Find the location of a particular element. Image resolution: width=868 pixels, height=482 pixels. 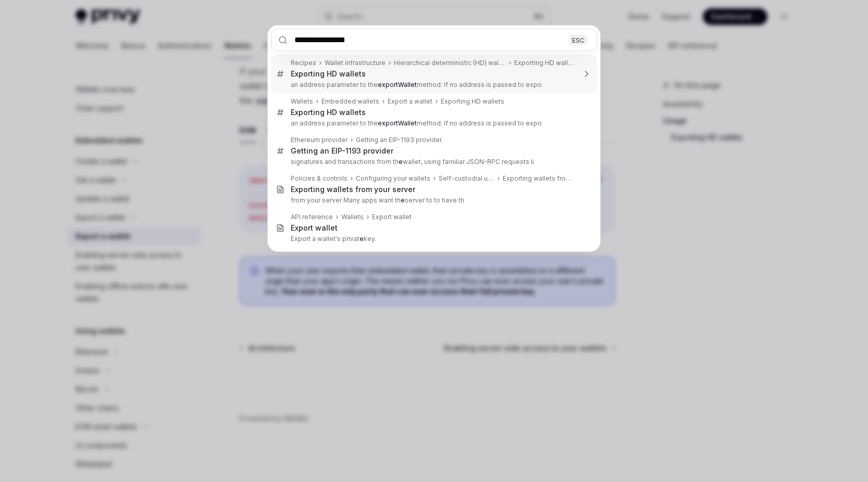

div: Ethereum provider is located at coordinates (319, 140).